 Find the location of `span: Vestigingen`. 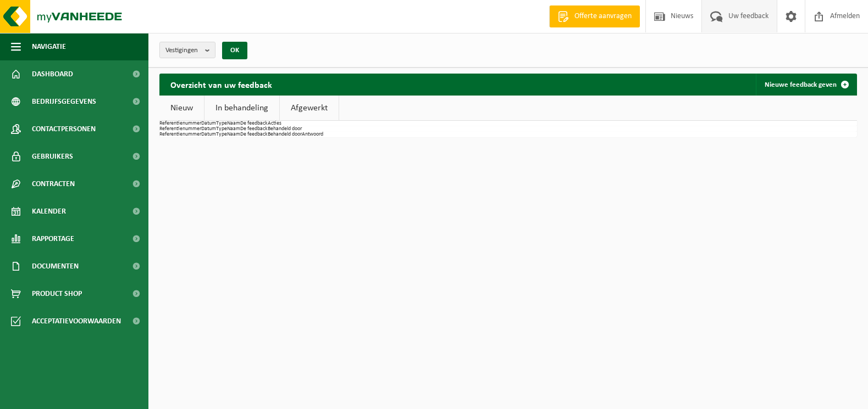

span: Vestigingen is located at coordinates (183, 51).